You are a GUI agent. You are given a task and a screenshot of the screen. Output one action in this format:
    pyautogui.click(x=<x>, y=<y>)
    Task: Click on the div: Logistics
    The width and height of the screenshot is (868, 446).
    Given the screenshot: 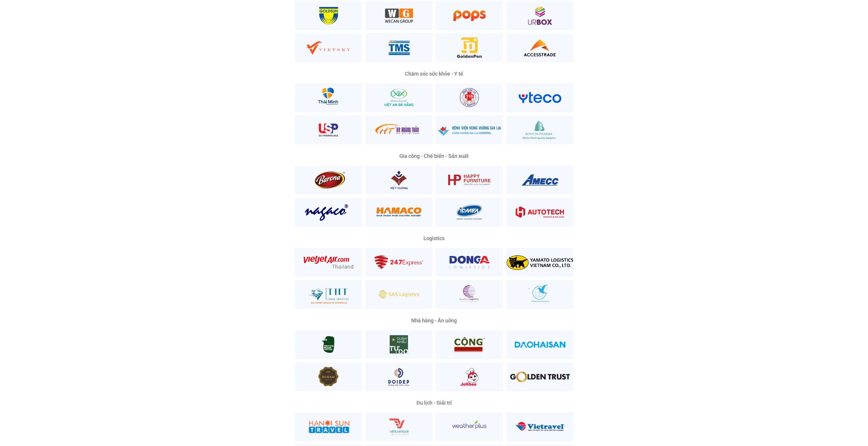 What is the action you would take?
    pyautogui.click(x=434, y=239)
    